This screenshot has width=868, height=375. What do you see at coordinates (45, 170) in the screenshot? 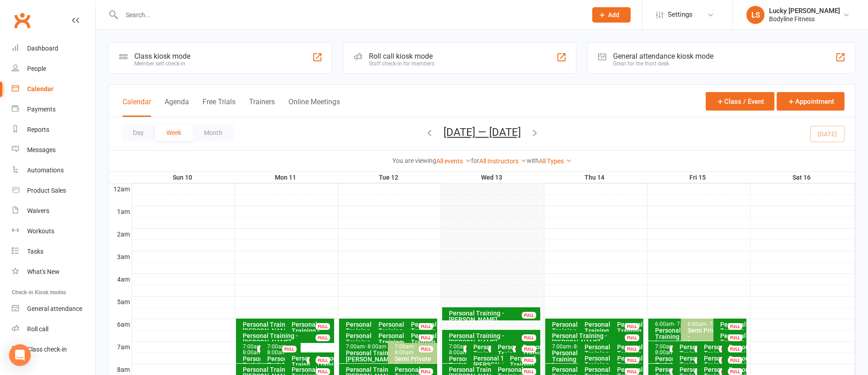
I see `div: Automations` at bounding box center [45, 170].